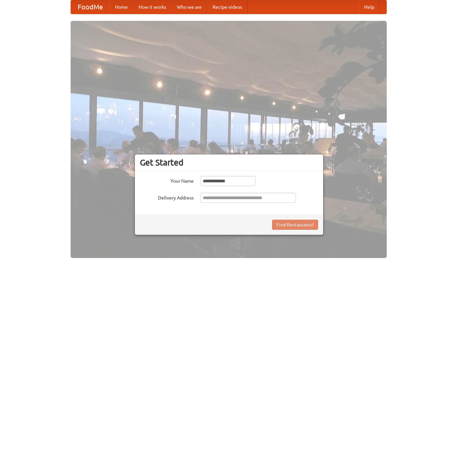  What do you see at coordinates (167, 180) in the screenshot?
I see `label: Your Name` at bounding box center [167, 180].